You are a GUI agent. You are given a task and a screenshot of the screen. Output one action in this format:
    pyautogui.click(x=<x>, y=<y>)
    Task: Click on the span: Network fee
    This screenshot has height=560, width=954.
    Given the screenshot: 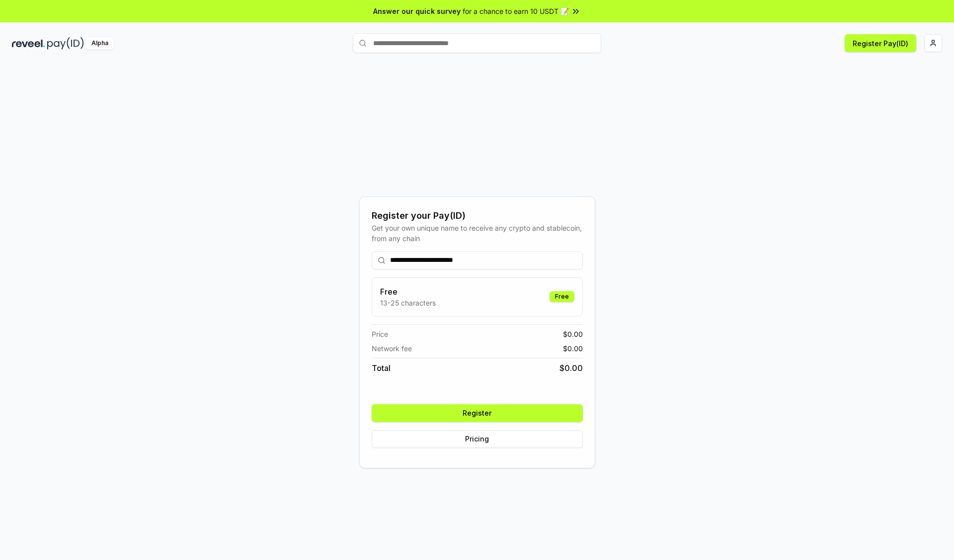 What is the action you would take?
    pyautogui.click(x=392, y=348)
    